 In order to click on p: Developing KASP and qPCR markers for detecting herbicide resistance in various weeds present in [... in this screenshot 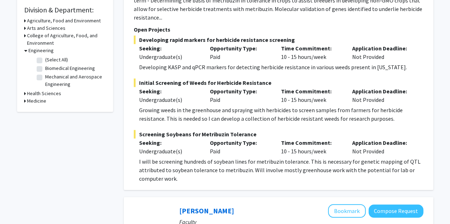, I will do `click(281, 67)`.